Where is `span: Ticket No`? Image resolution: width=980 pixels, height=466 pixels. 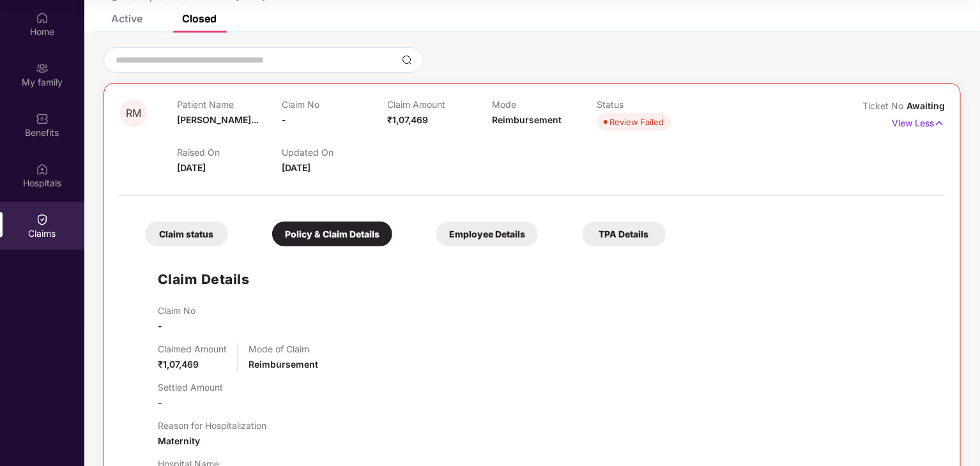
span: Ticket No is located at coordinates (884, 105).